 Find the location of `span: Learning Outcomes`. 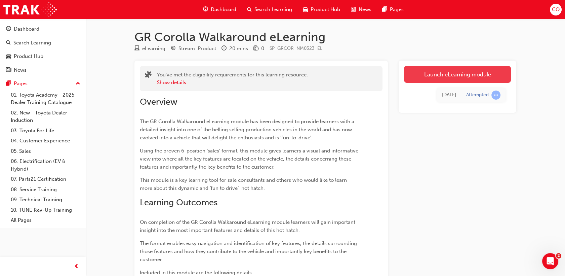

span: Learning Outcomes is located at coordinates (179, 202).